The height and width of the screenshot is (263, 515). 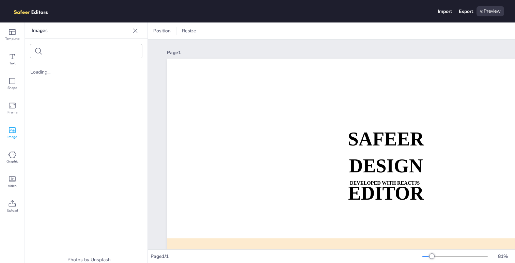 What do you see at coordinates (34, 11) in the screenshot?
I see `img: logo.png` at bounding box center [34, 11].